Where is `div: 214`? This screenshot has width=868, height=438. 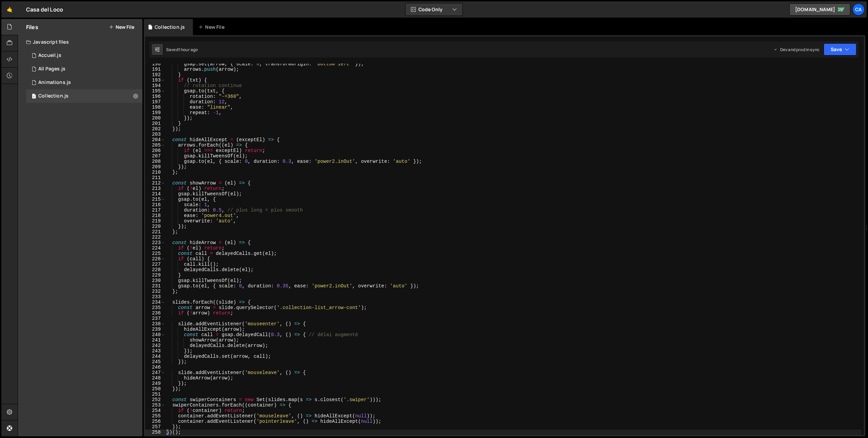
div: 214 is located at coordinates (155, 194).